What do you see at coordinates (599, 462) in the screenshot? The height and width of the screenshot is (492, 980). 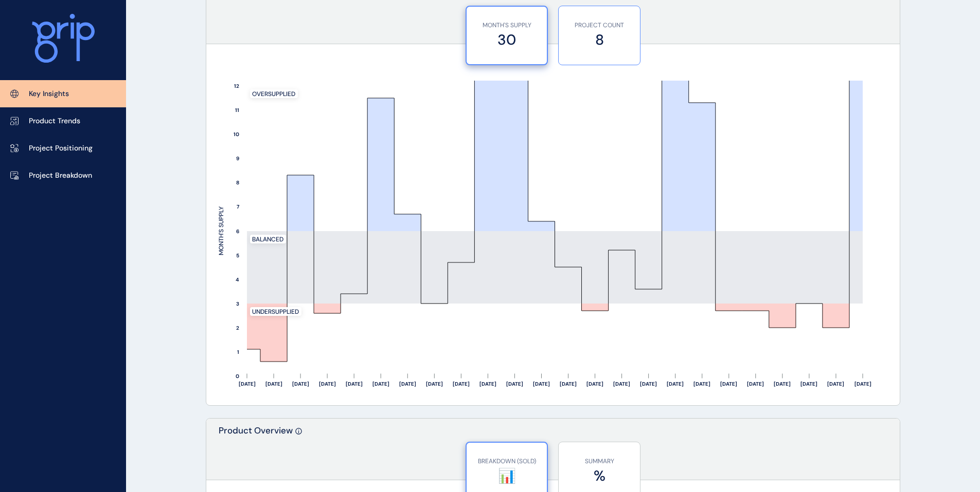 I see `p: SUMMARY` at bounding box center [599, 462].